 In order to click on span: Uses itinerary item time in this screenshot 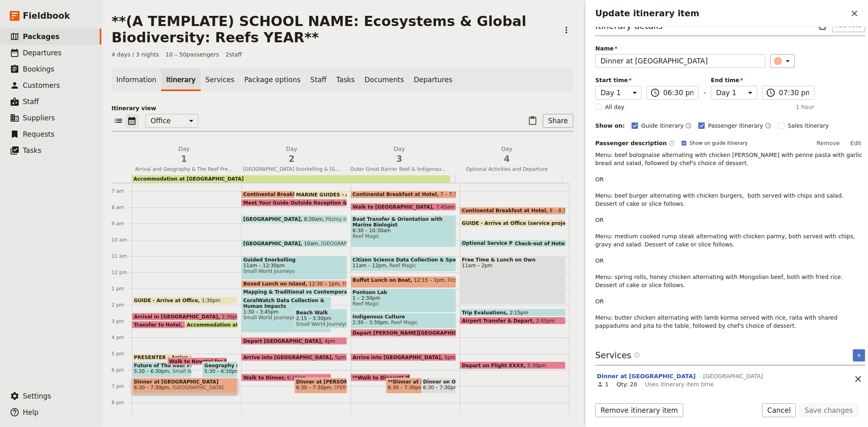, I will do `click(679, 384)`.